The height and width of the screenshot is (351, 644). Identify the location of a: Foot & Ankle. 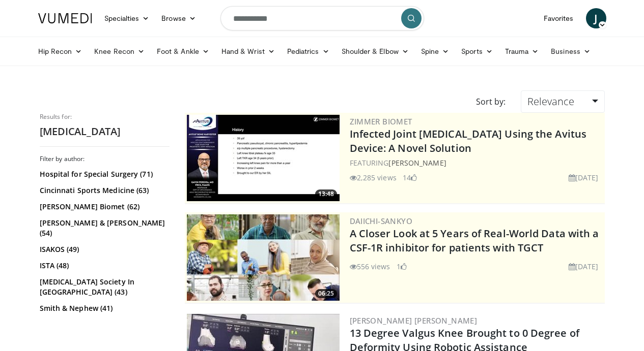
(183, 52).